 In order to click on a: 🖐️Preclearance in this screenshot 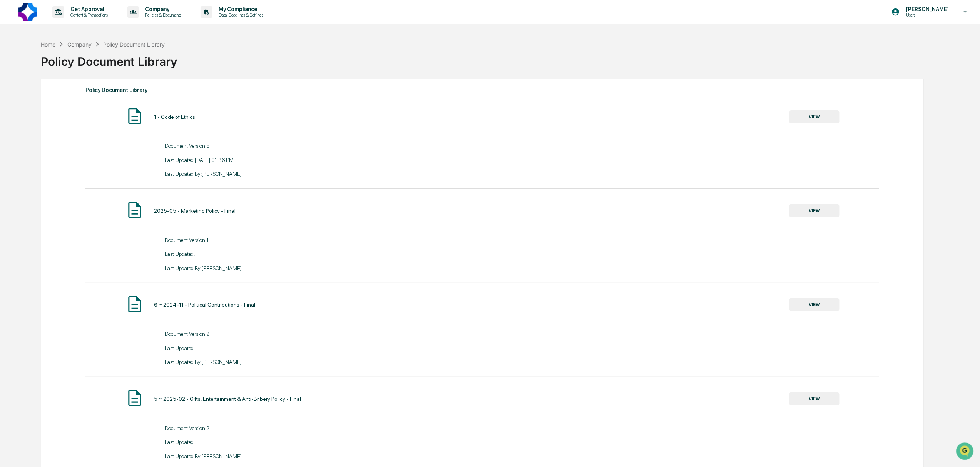, I will do `click(29, 141)`.